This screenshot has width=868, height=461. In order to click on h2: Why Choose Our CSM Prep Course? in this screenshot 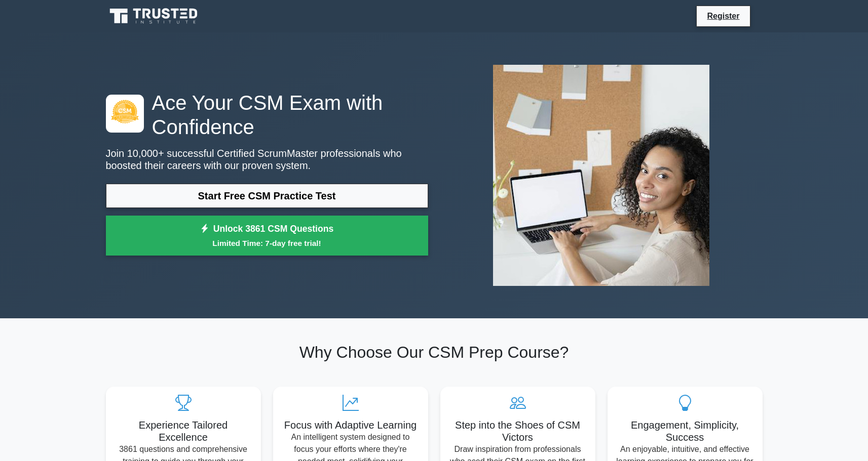, I will do `click(434, 353)`.